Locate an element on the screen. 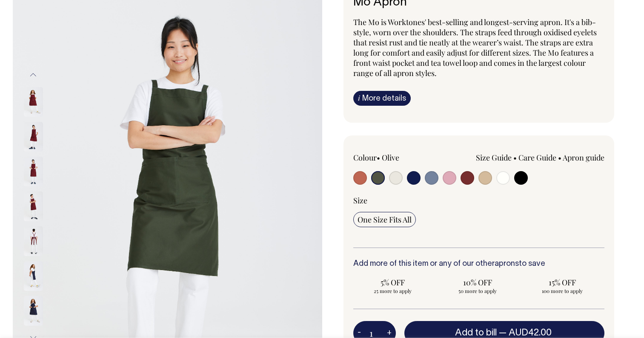  span: 25 more to apply is located at coordinates (393, 291).